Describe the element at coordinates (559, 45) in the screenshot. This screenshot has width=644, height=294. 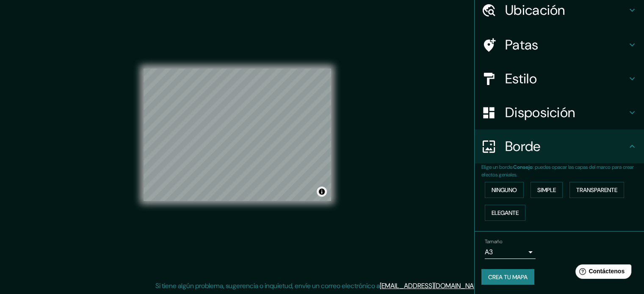
I see `div: Patas` at that location.